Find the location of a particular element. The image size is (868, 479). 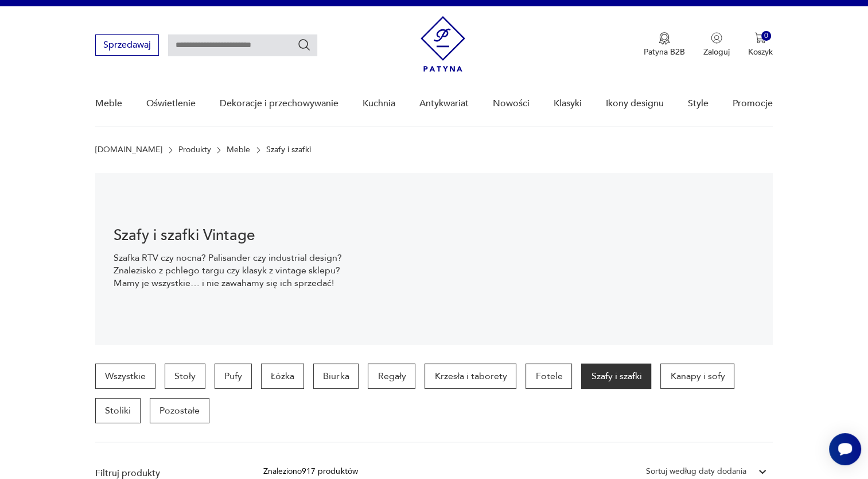

a: Wszystkie is located at coordinates (125, 377).